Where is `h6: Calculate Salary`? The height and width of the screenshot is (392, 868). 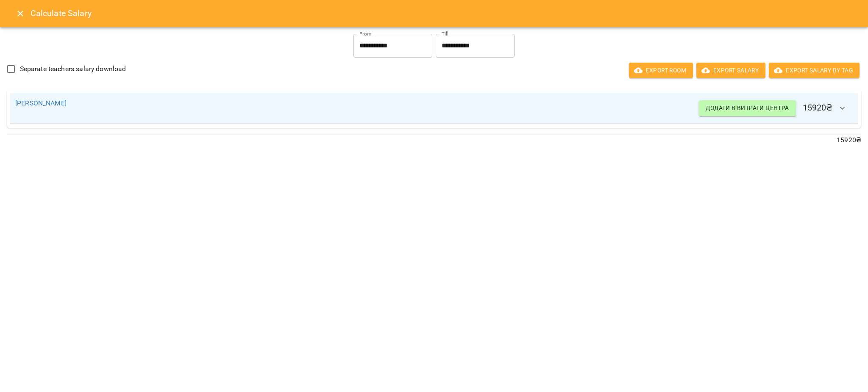 h6: Calculate Salary is located at coordinates (444, 13).